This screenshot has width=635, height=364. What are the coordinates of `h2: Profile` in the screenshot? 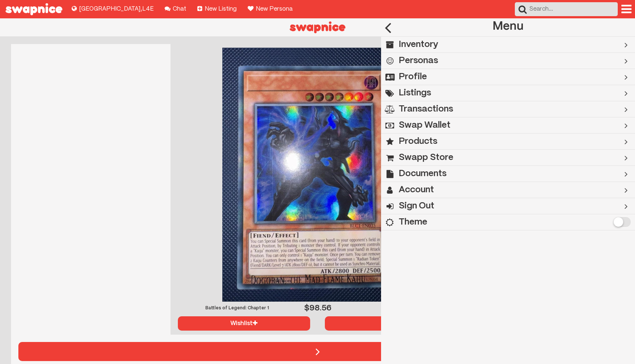 It's located at (413, 77).